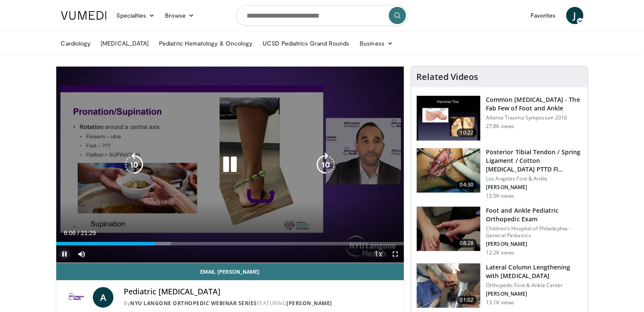 This screenshot has height=312, width=644. Describe the element at coordinates (500, 252) in the screenshot. I see `p: 12.2K views` at that location.